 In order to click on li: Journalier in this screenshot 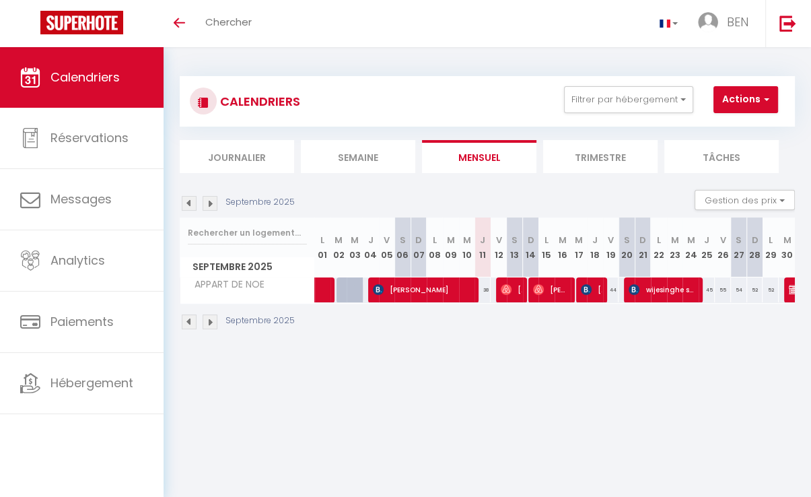, I will do `click(237, 156)`.